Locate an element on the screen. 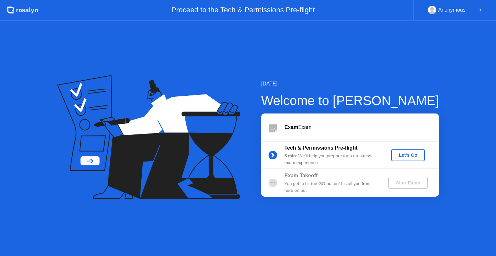 The image size is (496, 256). div: Let's Go is located at coordinates (408, 155).